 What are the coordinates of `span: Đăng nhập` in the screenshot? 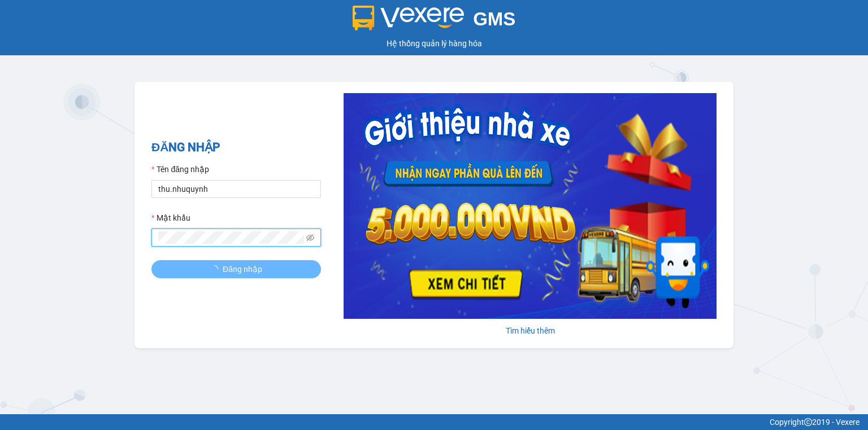 It's located at (243, 270).